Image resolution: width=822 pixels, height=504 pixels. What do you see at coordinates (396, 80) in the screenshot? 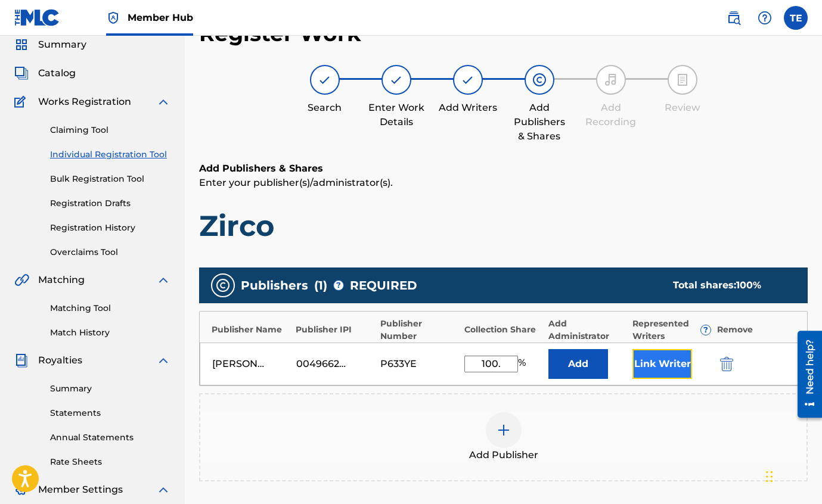
I see `img: step indicator icon for Enter Work Details` at bounding box center [396, 80].